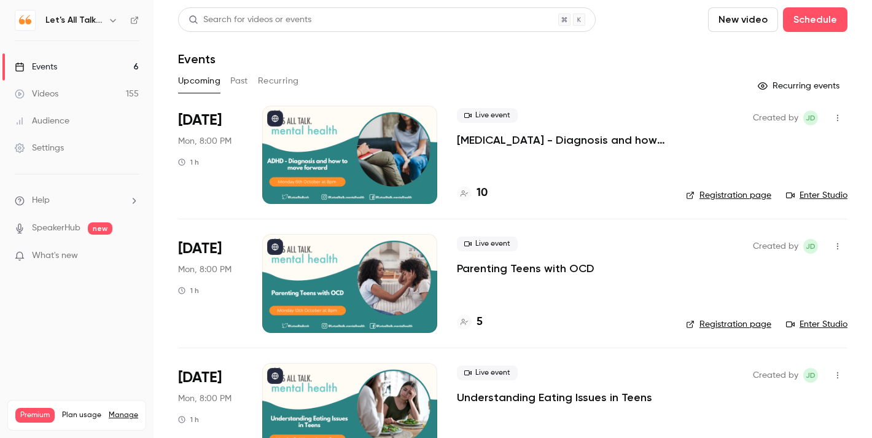  Describe the element at coordinates (42, 121) in the screenshot. I see `div: Audience` at that location.